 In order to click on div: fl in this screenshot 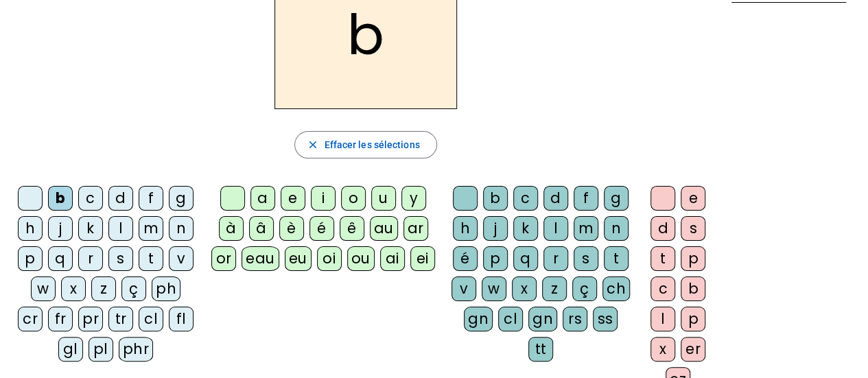, I will do `click(181, 318)`.